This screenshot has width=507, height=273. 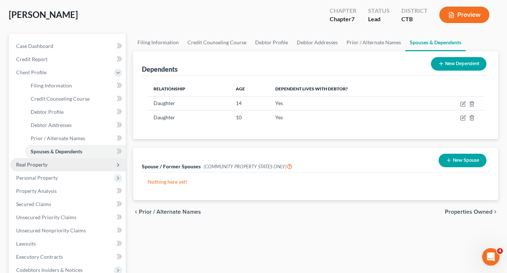 What do you see at coordinates (51, 85) in the screenshot?
I see `span: Filing Information` at bounding box center [51, 85].